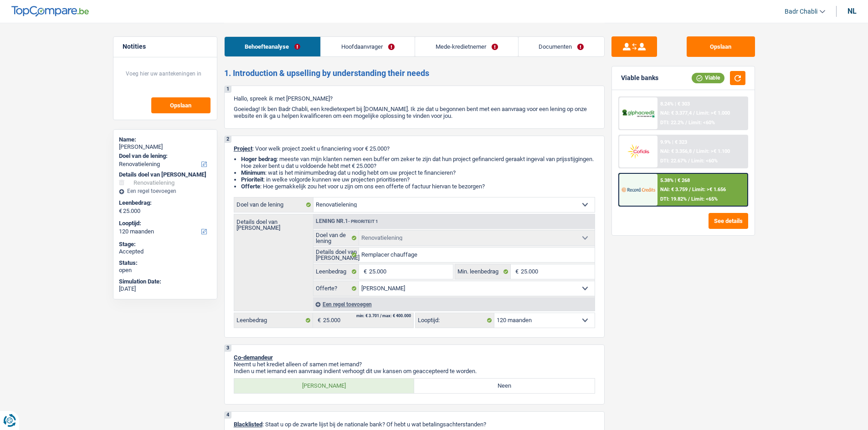 The height and width of the screenshot is (430, 868). Describe the element at coordinates (250, 186) in the screenshot. I see `span: Offerte` at that location.